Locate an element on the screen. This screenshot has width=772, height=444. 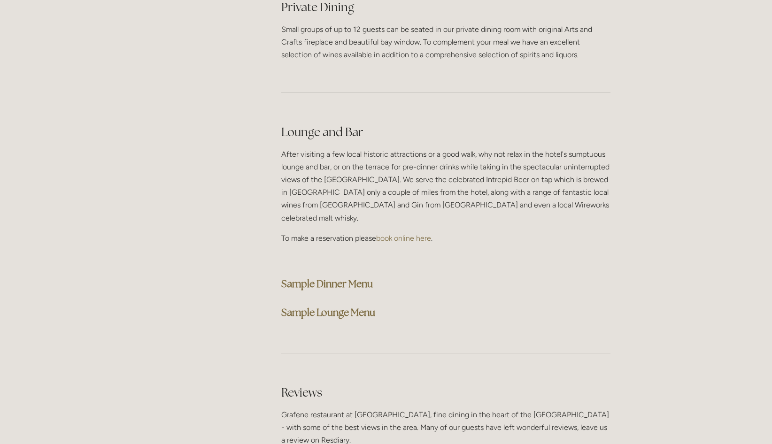
p: After visiting a few local historic attractions or a good walk, why not relax in the hotel's sump... is located at coordinates (446, 186).